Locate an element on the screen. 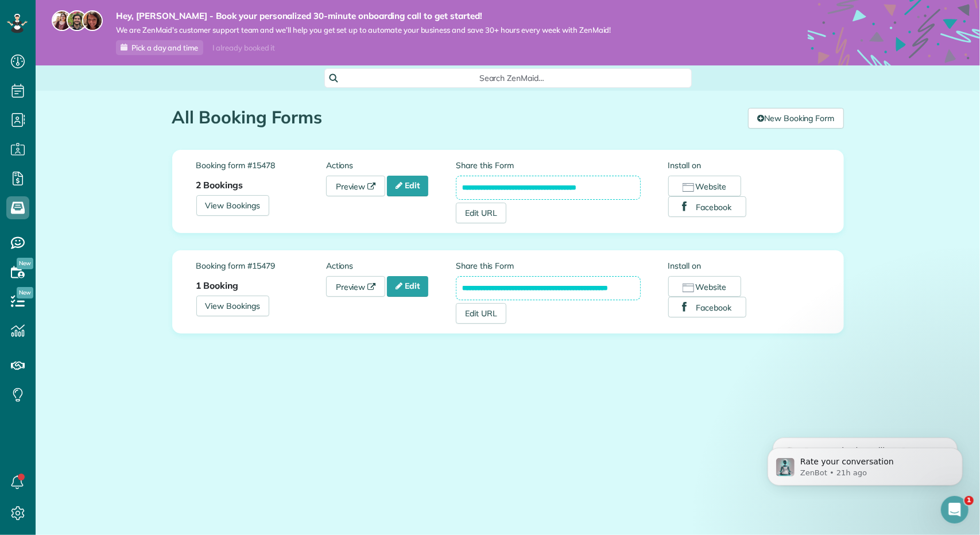  span: We are ZenMaid’s customer support team and we’ll help you get set up to automate your business an... is located at coordinates (363, 30).